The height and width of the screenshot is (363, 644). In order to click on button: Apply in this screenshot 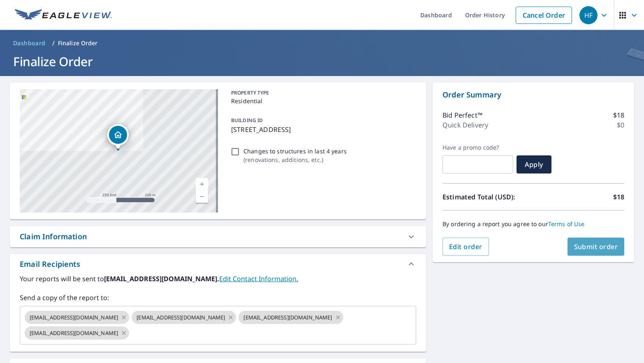, I will do `click(534, 164)`.